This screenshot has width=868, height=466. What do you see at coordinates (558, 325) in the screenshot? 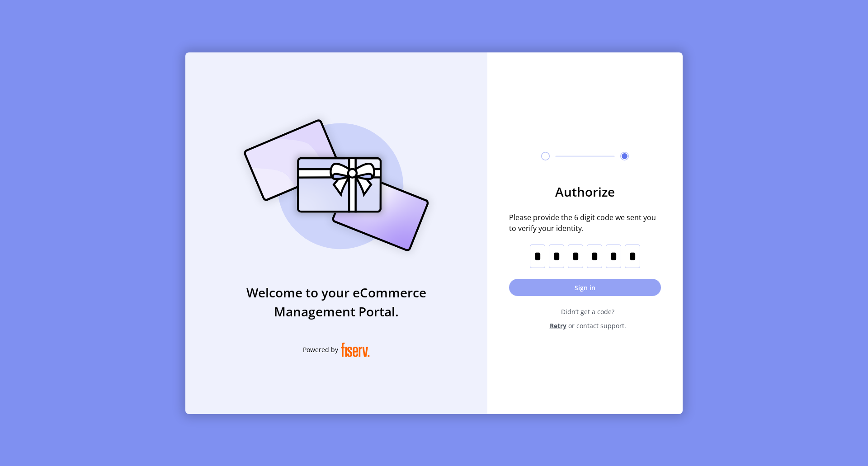
I see `span: Retry` at bounding box center [558, 325].